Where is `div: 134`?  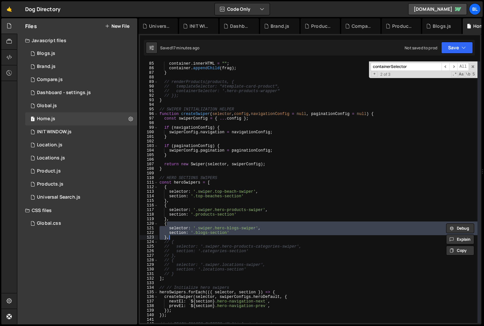
div: 134 is located at coordinates (149, 288).